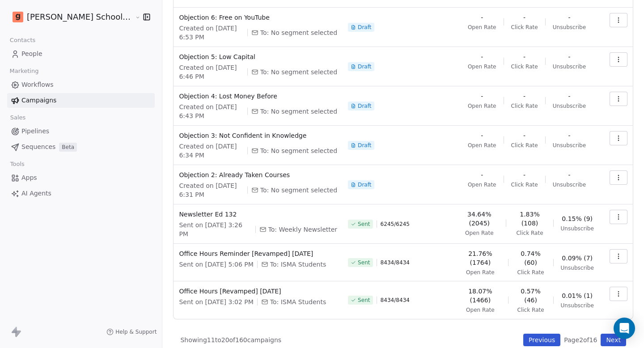 The width and height of the screenshot is (644, 348). Describe the element at coordinates (18, 17) in the screenshot. I see `img: Goela%20School%20Logos%20(4).png` at that location.